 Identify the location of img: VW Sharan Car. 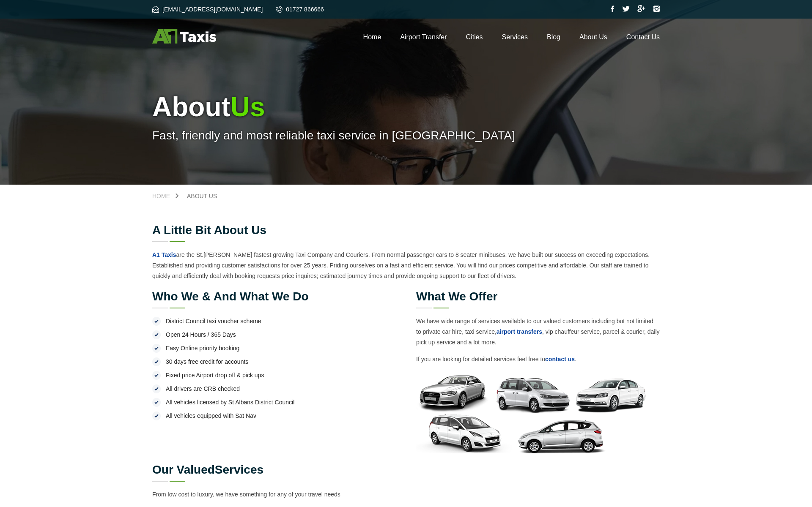
(533, 395).